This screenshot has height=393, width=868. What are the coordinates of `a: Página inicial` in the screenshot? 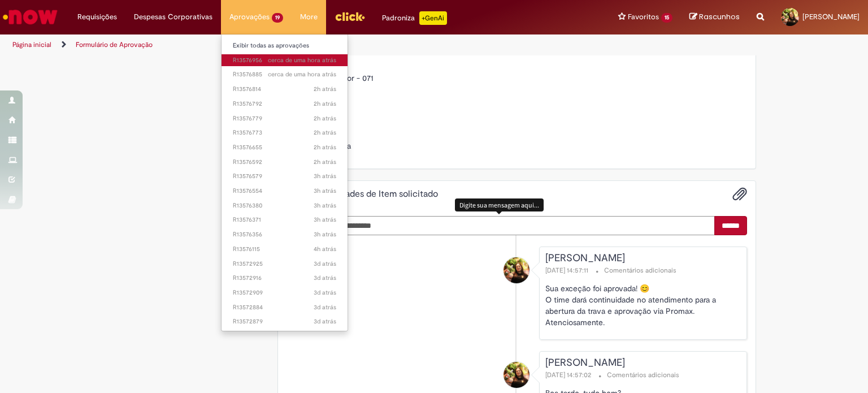 It's located at (32, 45).